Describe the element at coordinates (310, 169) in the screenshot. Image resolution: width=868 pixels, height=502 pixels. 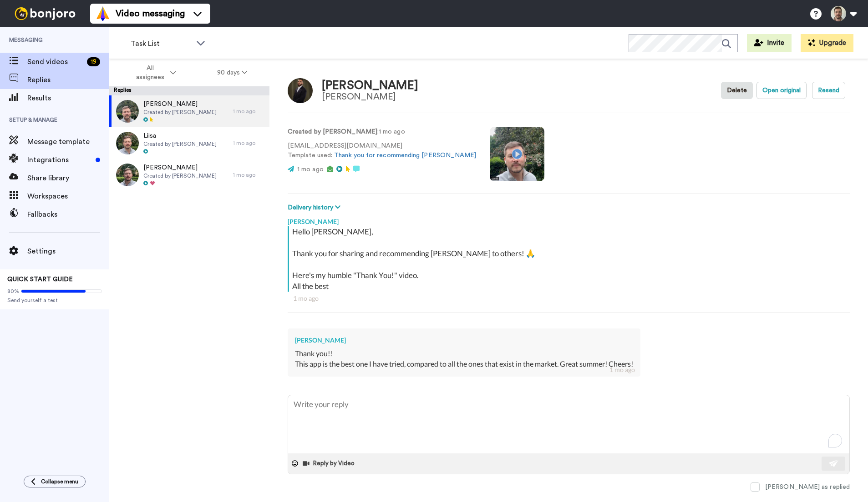
I see `span: 1 mo ago` at that location.